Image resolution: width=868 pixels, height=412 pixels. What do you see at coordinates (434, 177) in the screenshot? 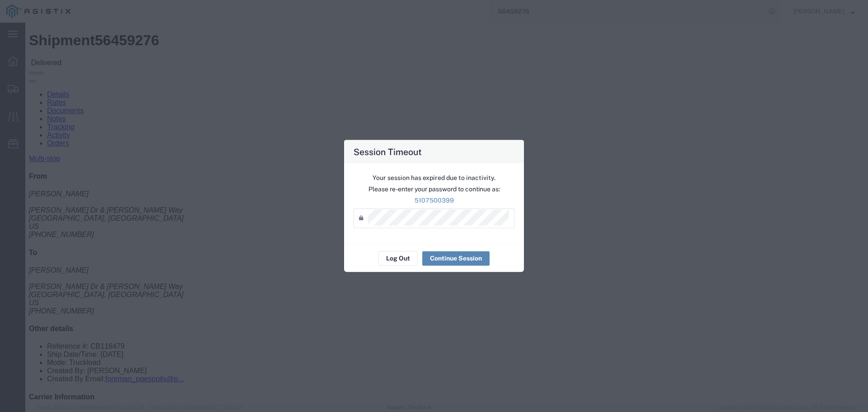
I see `p: Your session has expired due to inactivity.` at bounding box center [434, 177].